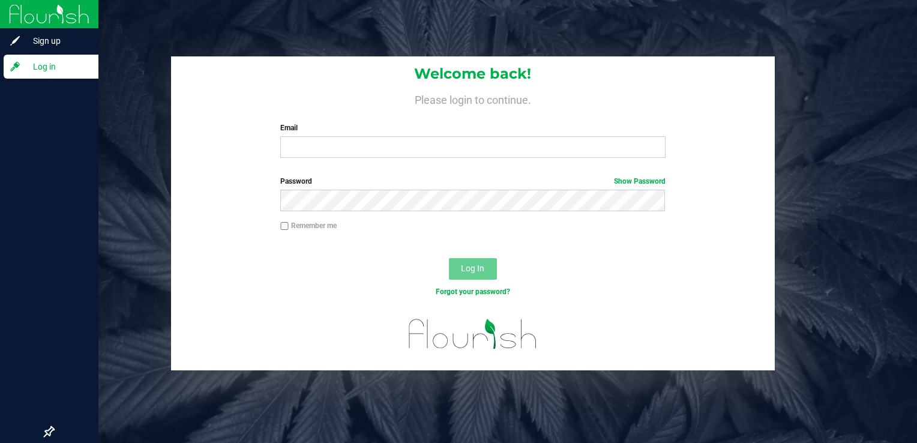 The width and height of the screenshot is (917, 443). What do you see at coordinates (472, 268) in the screenshot?
I see `span: Log In` at bounding box center [472, 268].